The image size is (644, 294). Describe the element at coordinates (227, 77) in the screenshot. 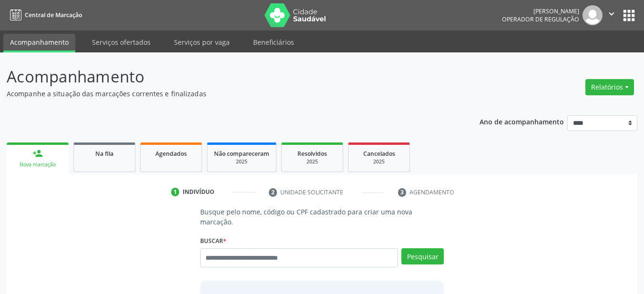

I see `p: Acompanhamento` at that location.